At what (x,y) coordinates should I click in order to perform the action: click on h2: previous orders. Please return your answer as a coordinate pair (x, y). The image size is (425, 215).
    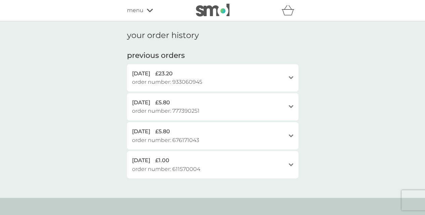
    Looking at the image, I should click on (156, 55).